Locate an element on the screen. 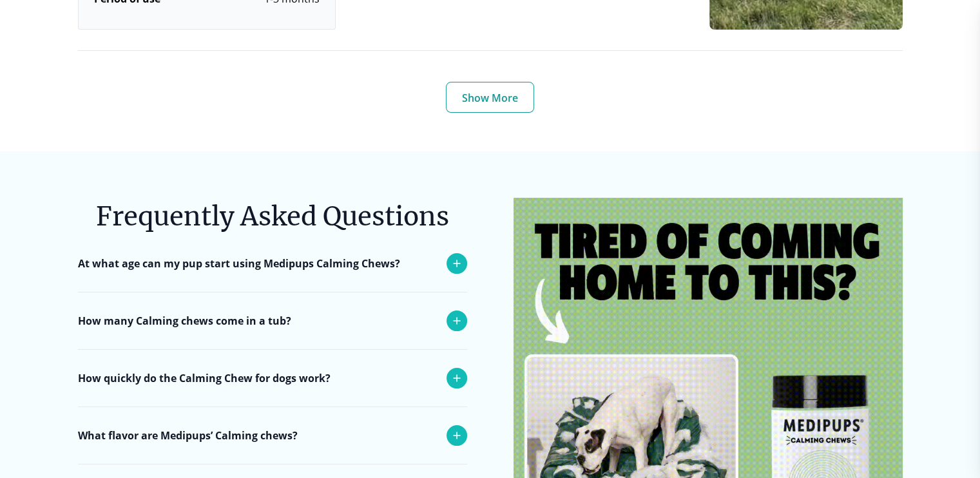 Image resolution: width=980 pixels, height=478 pixels. p: How quickly do the Calming Chew for dogs work? is located at coordinates (204, 378).